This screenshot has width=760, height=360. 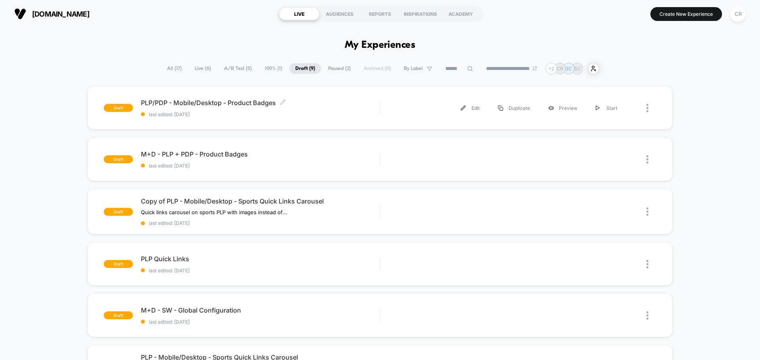 What do you see at coordinates (299, 14) in the screenshot?
I see `div: LIVE` at bounding box center [299, 14].